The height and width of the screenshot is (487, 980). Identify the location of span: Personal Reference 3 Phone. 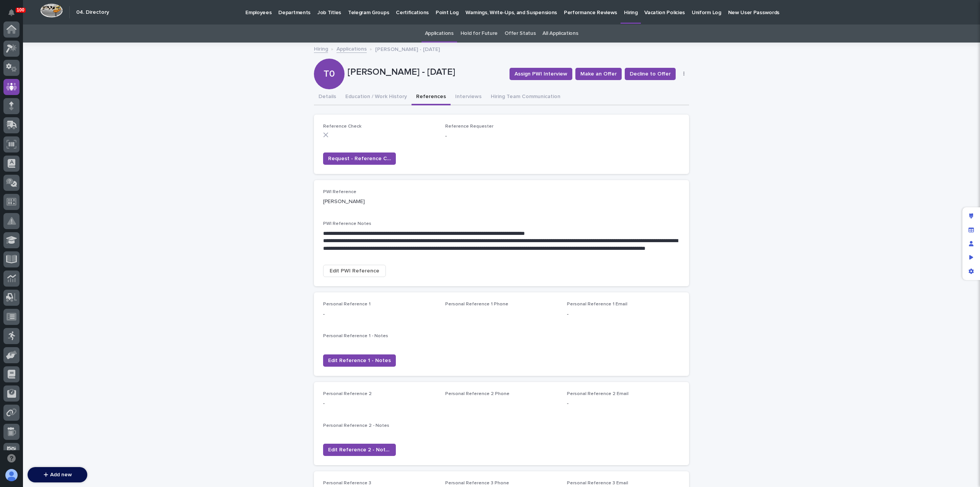
(477, 483).